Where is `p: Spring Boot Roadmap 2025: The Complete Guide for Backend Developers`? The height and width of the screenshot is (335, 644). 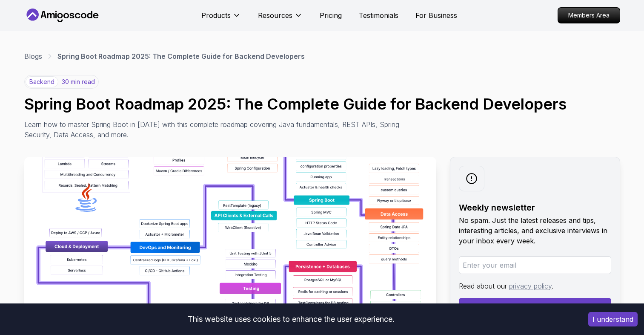 p: Spring Boot Roadmap 2025: The Complete Guide for Backend Developers is located at coordinates (181, 56).